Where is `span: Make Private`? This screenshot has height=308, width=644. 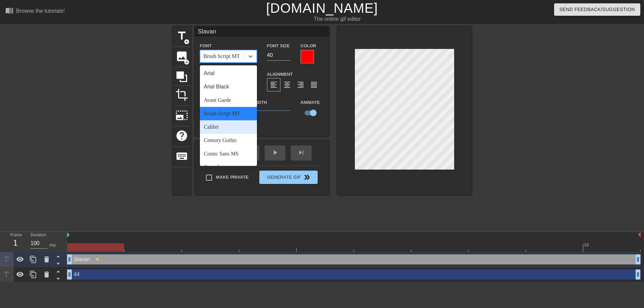 span: Make Private is located at coordinates (233, 177).